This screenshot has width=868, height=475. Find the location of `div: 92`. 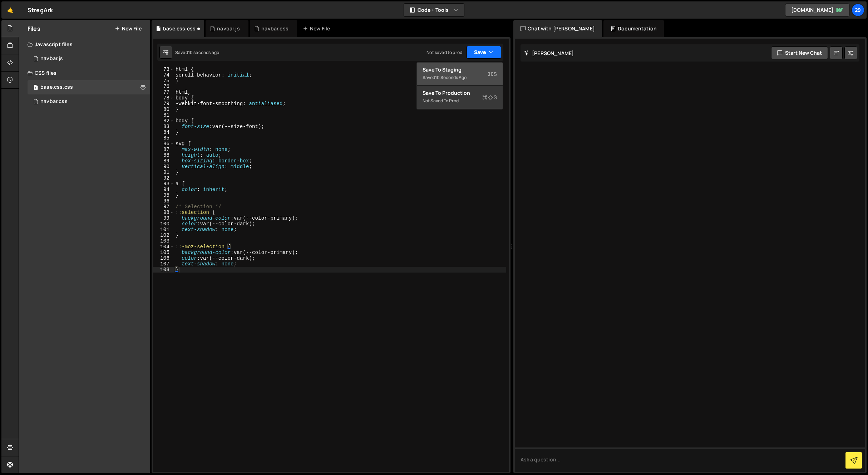

div: 92 is located at coordinates (164, 178).